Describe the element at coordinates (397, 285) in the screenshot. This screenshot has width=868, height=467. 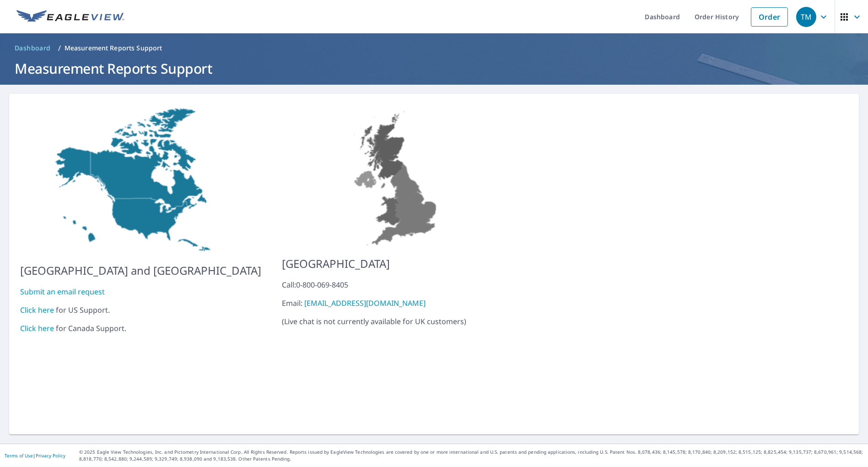
I see `div: Call: 0-800-069-8405` at that location.